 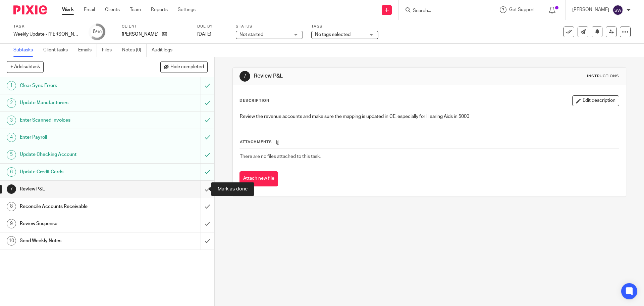 What do you see at coordinates (255, 101) in the screenshot?
I see `p: Description` at bounding box center [255, 101].